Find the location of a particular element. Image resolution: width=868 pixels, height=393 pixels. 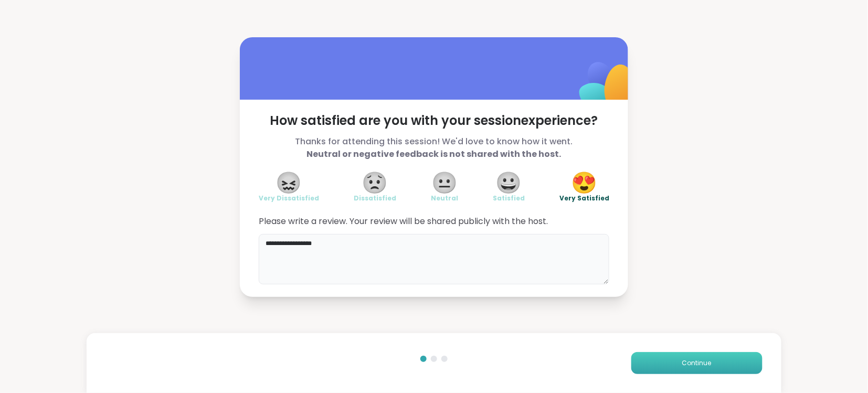

span: Continue is located at coordinates (696, 363).